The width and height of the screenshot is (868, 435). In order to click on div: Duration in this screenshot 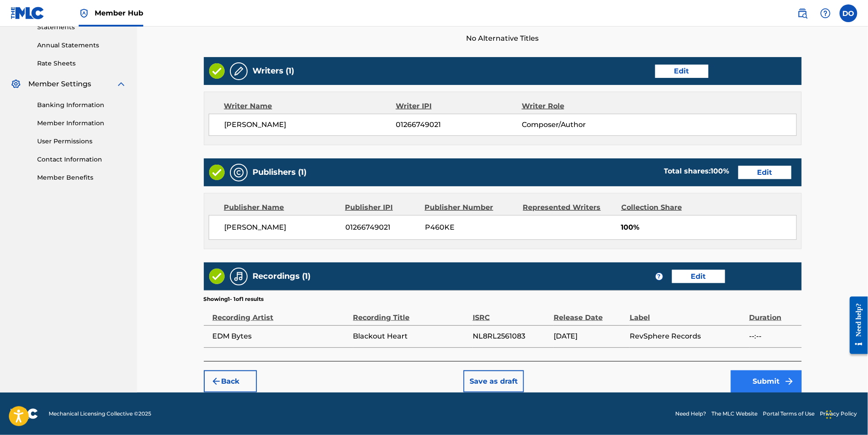, I will do `click(773, 313)`.